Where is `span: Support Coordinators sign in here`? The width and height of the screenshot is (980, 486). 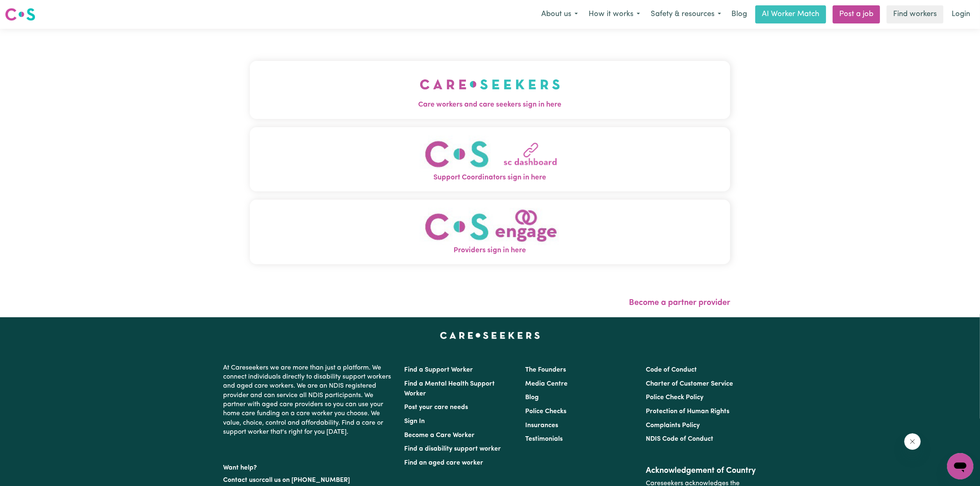
span: Support Coordinators sign in here is located at coordinates (490, 178).